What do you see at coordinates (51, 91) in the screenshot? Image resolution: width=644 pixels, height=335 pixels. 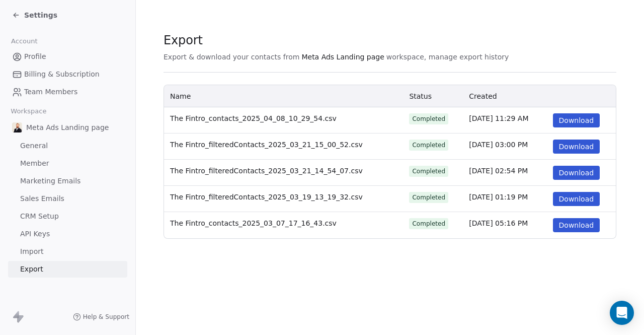 I see `span: Team Members` at bounding box center [51, 91].